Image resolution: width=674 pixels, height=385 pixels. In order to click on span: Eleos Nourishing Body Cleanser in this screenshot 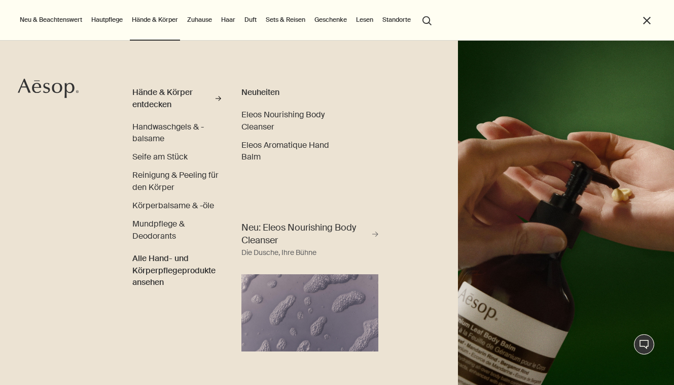, I will do `click(283, 120)`.